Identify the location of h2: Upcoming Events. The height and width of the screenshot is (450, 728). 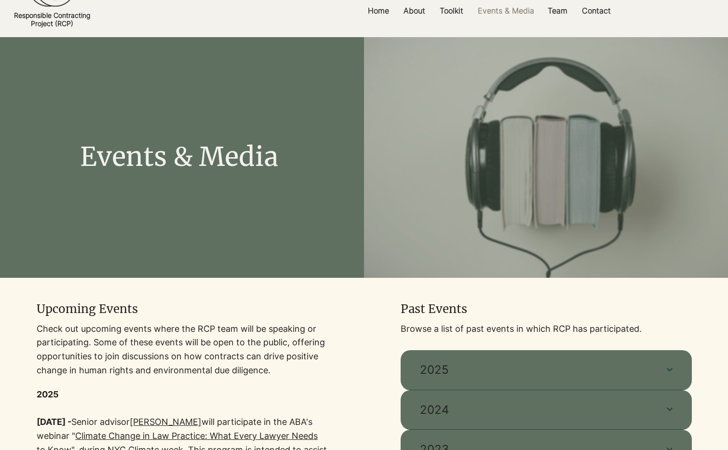
(182, 309).